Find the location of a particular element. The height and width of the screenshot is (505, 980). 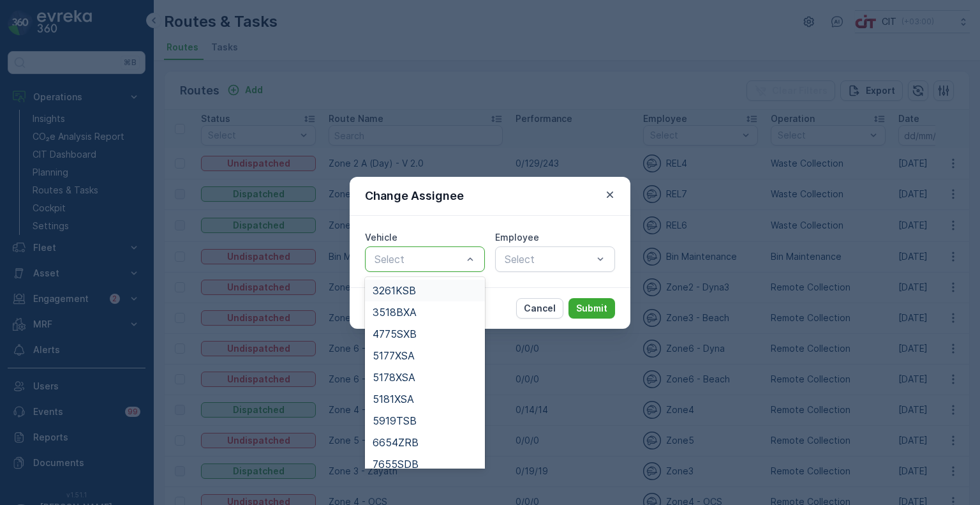

span: 7655SDB is located at coordinates (395, 464).